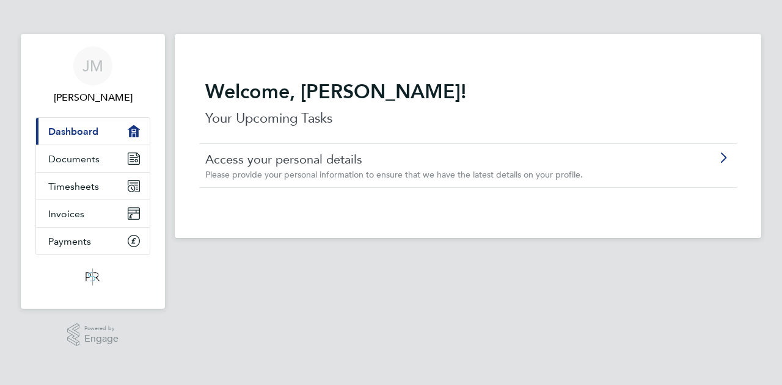 The height and width of the screenshot is (385, 782). I want to click on span: Payments, so click(70, 241).